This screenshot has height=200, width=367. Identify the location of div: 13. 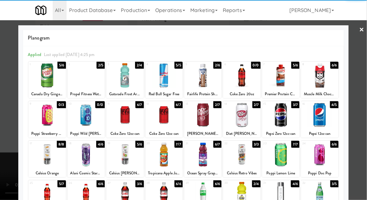
(194, 104).